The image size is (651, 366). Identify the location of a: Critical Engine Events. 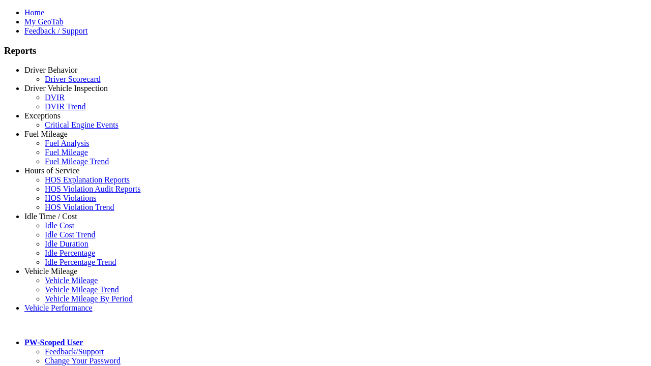
(81, 125).